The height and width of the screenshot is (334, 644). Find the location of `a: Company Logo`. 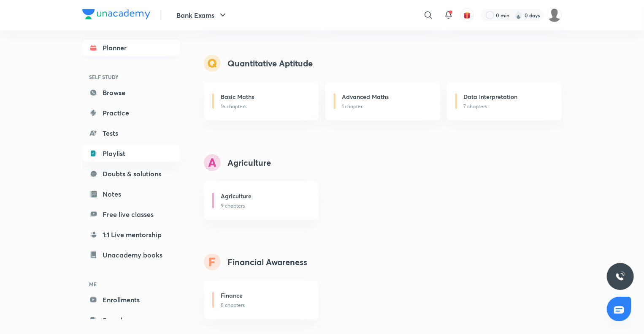

a: Company Logo is located at coordinates (116, 16).